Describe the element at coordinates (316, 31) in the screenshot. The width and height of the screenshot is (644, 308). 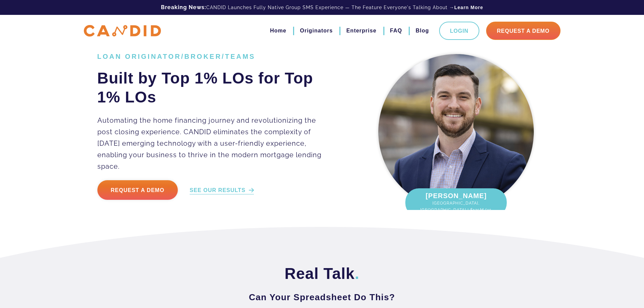
I see `a: Originators` at that location.